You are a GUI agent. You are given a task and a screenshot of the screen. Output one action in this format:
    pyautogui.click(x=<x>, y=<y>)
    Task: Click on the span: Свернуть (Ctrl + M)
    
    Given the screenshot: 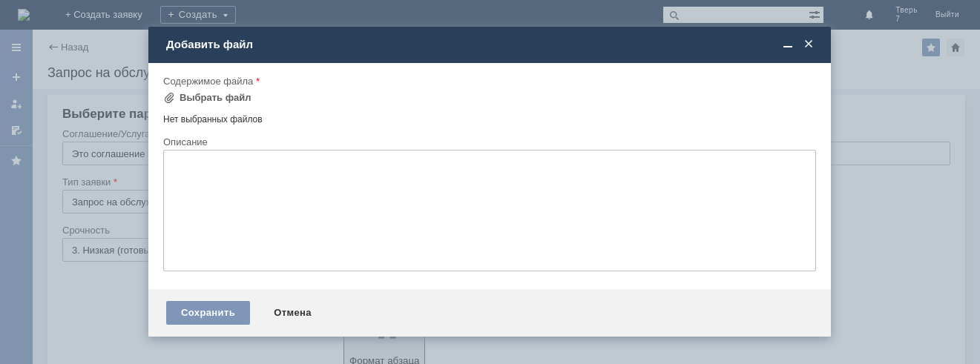 What is the action you would take?
    pyautogui.click(x=788, y=44)
    